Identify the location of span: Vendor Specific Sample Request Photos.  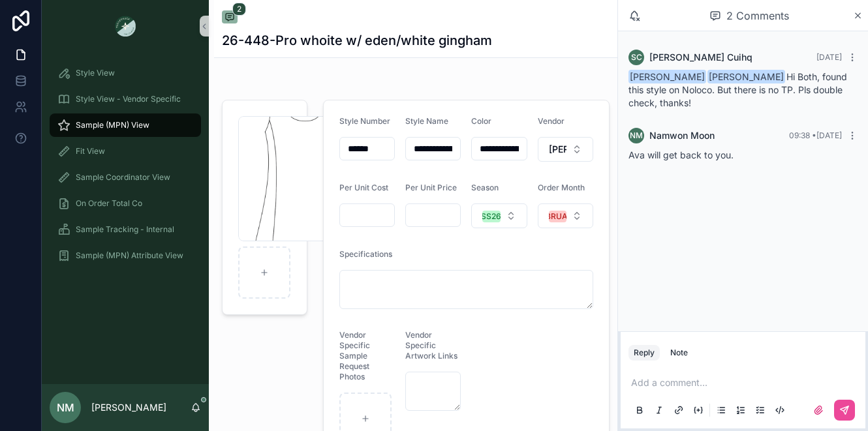
(354, 355).